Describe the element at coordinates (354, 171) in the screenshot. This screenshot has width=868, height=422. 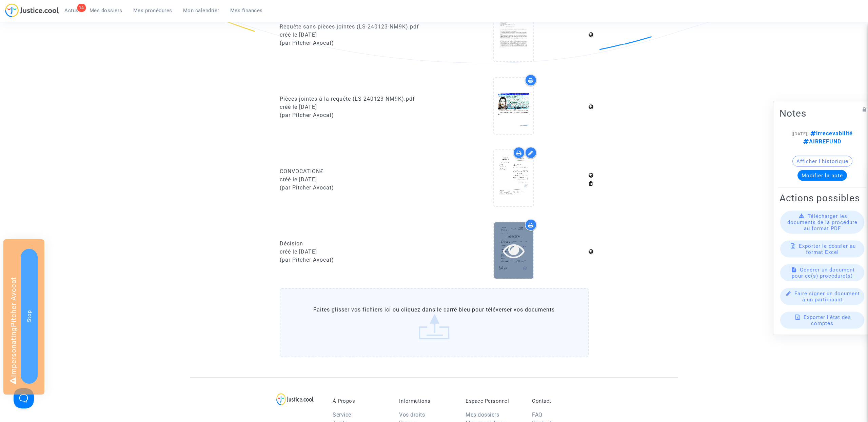
I see `div: CONVOCATION£` at that location.